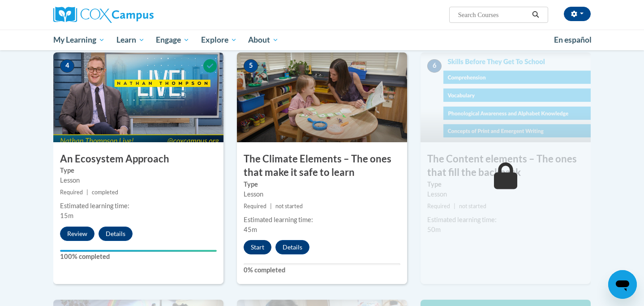 The image size is (644, 306). Describe the element at coordinates (79, 40) in the screenshot. I see `a: My Learning` at that location.